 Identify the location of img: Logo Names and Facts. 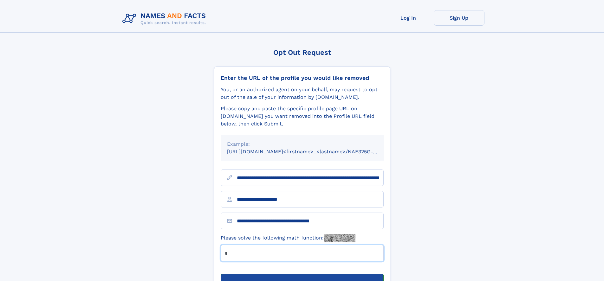
(165, 19).